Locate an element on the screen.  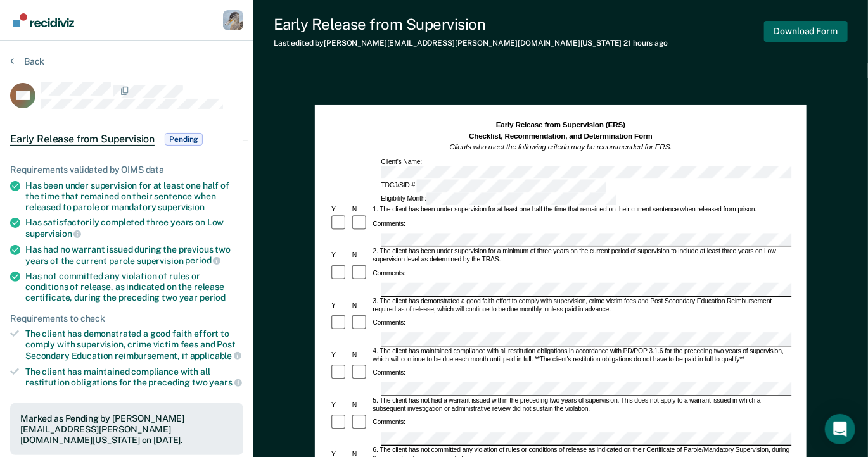
div: Has been under supervision for at least one half of the time that remained on their sentence when... is located at coordinates (135, 197).